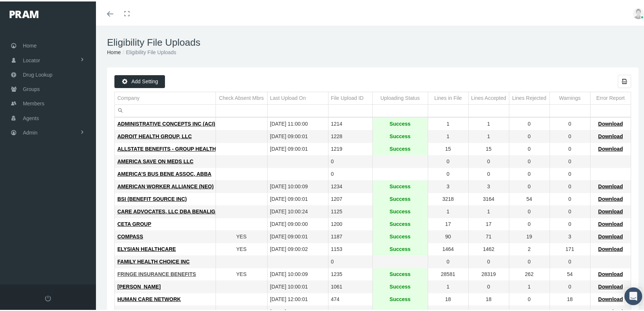 This screenshot has width=644, height=311. I want to click on span: Admin, so click(30, 131).